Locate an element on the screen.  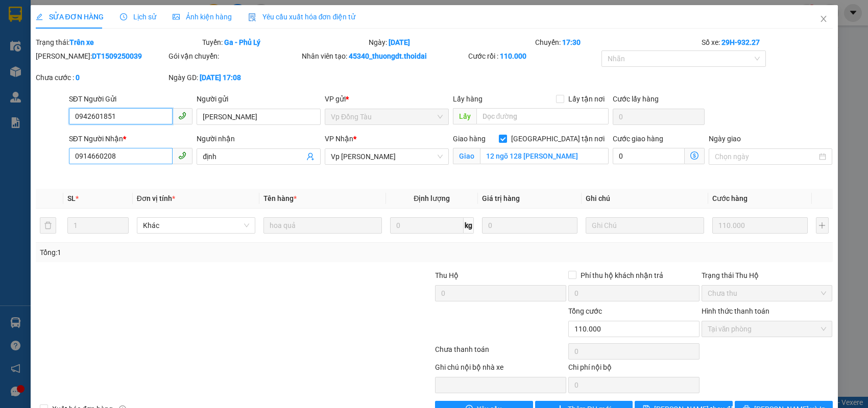
span: Lấy tận nơi is located at coordinates (586, 99).